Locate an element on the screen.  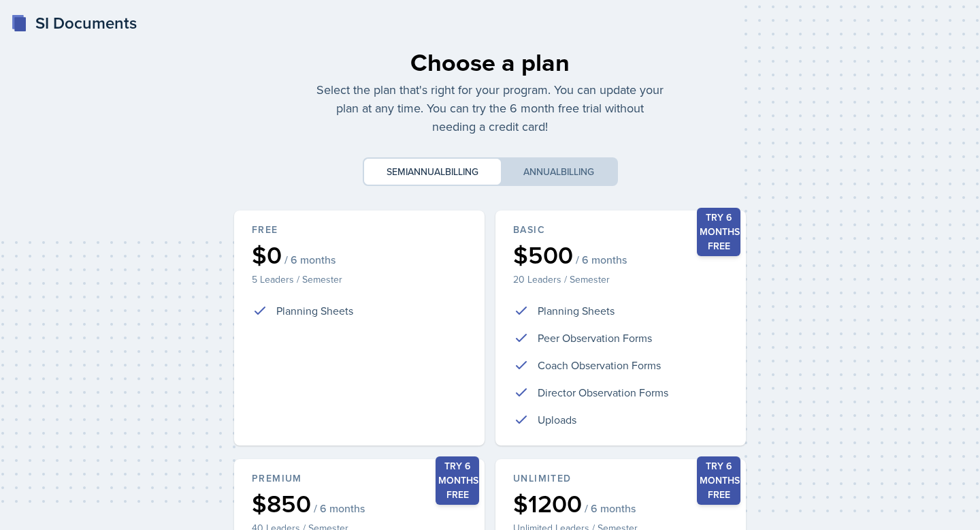
p: Uploads is located at coordinates (556, 420).